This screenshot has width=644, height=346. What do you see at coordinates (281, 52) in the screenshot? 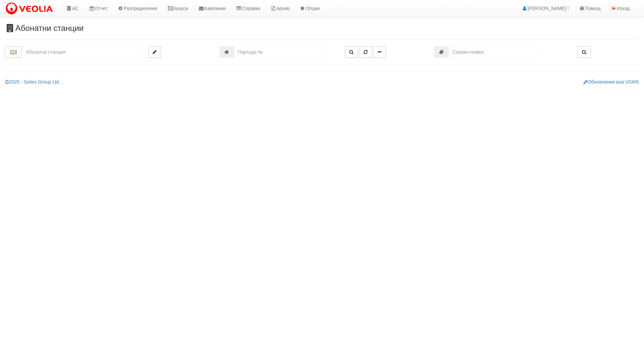
I see `input: Партида №` at bounding box center [281, 52].